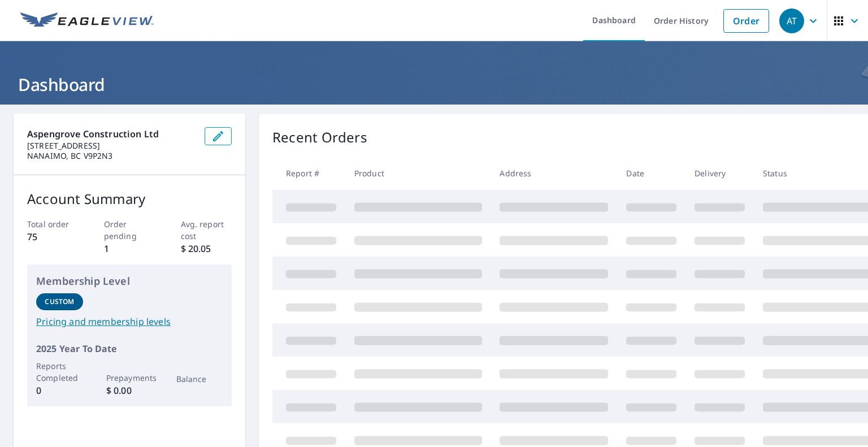 This screenshot has height=447, width=868. What do you see at coordinates (320, 137) in the screenshot?
I see `p: Recent Orders` at bounding box center [320, 137].